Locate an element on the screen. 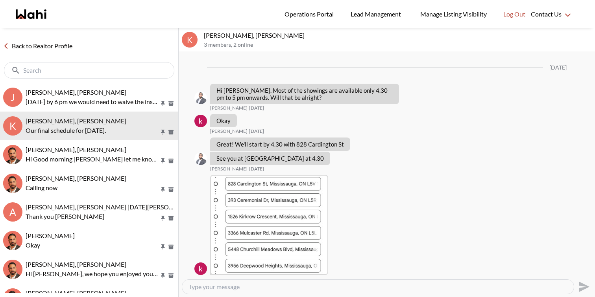 The height and width of the screenshot is (297, 595). img: image.png is located at coordinates (269, 225).